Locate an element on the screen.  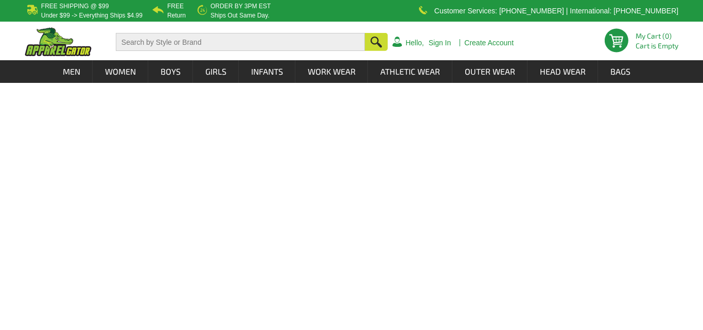
a: Girls is located at coordinates (216, 72).